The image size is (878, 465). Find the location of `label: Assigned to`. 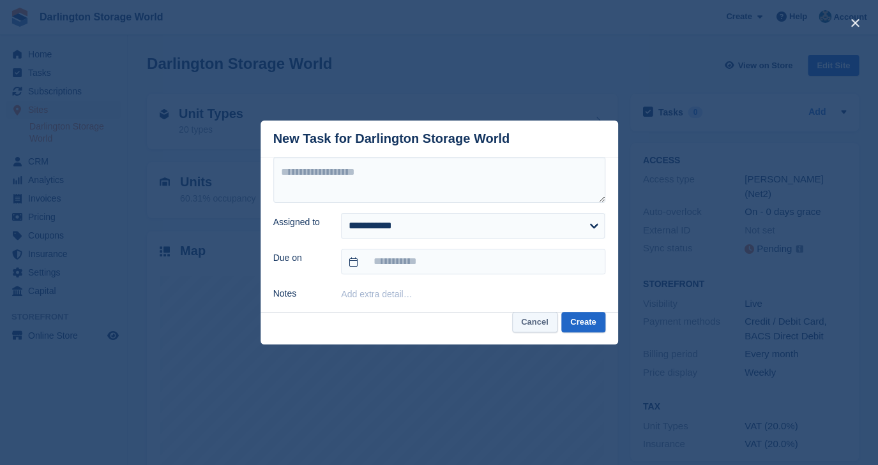

label: Assigned to is located at coordinates (299, 222).